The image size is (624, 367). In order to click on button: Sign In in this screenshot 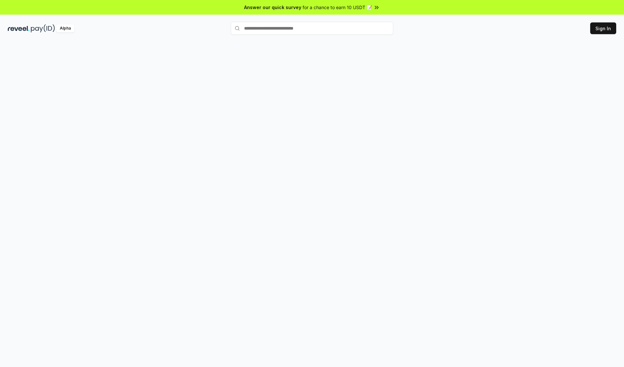, I will do `click(603, 28)`.